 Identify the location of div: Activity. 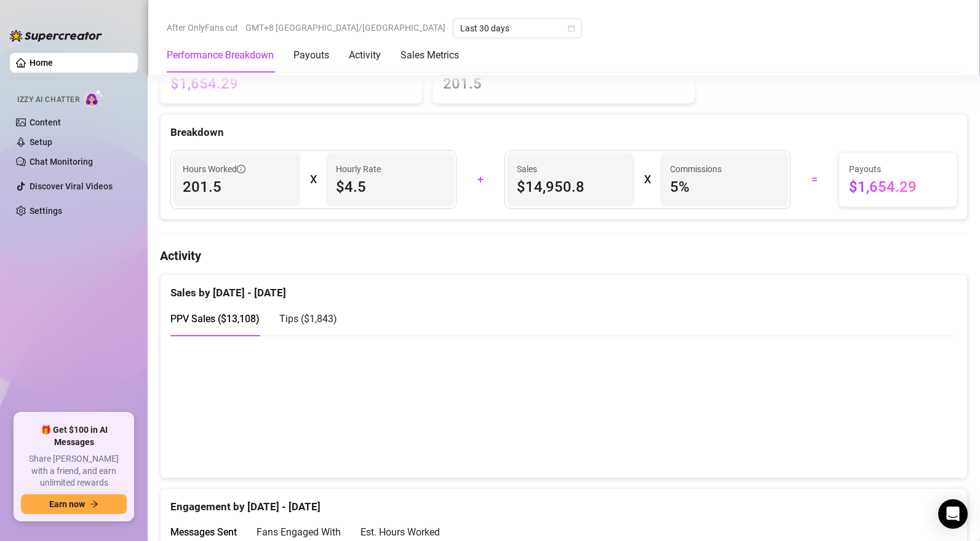
(365, 55).